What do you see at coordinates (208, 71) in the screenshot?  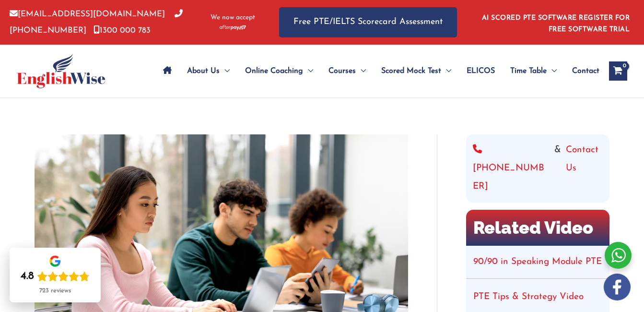 I see `a: About UsMenu Toggle` at bounding box center [208, 71].